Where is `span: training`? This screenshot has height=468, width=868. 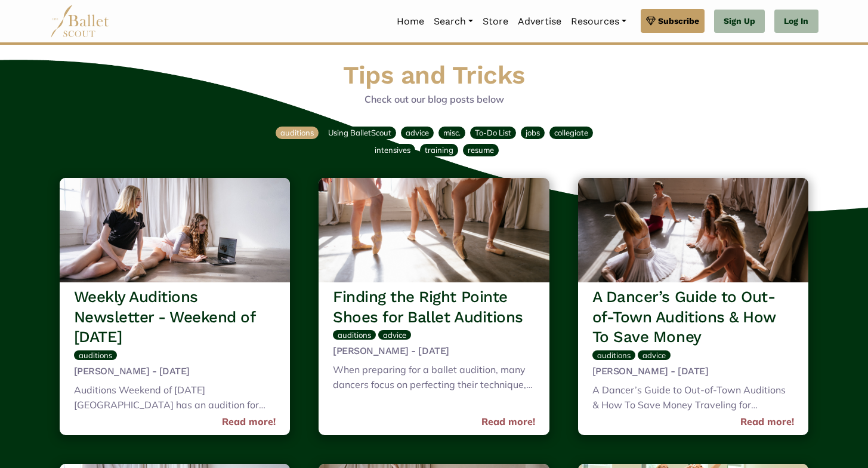 span: training is located at coordinates (439, 150).